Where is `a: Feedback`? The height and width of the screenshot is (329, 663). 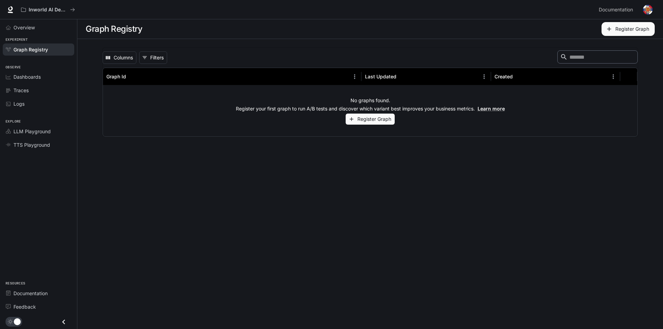
a: Feedback is located at coordinates (38, 307).